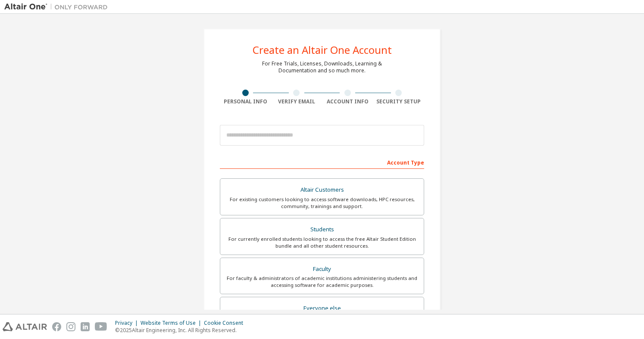 This screenshot has width=644, height=339. I want to click on div: Faculty, so click(322, 269).